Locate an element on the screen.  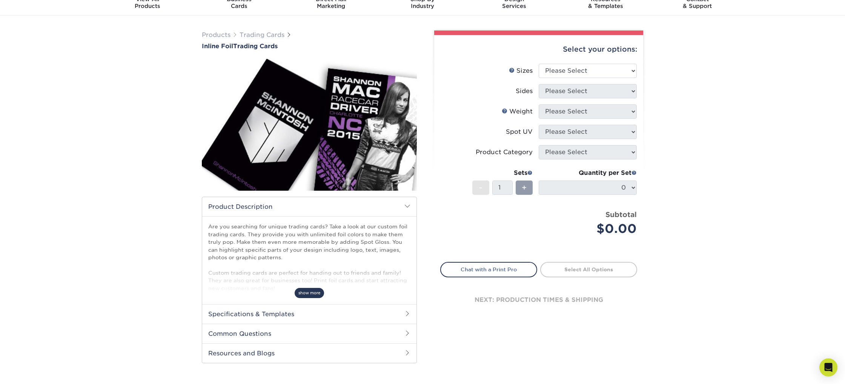
strong: Subtotal is located at coordinates (621, 215).